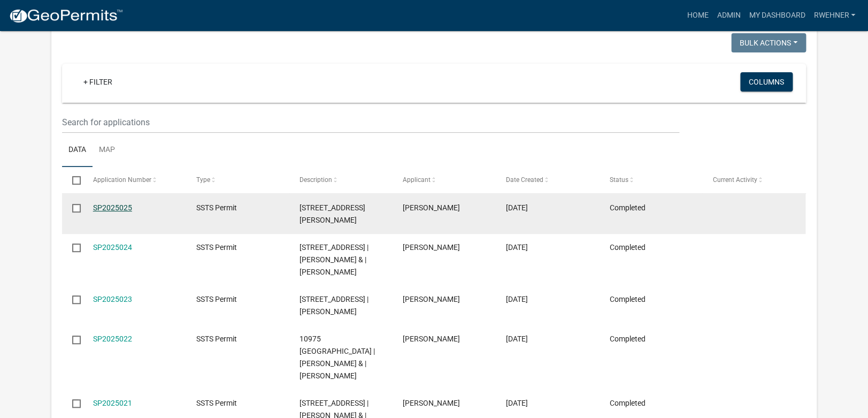 This screenshot has height=418, width=868. I want to click on span: Type, so click(203, 180).